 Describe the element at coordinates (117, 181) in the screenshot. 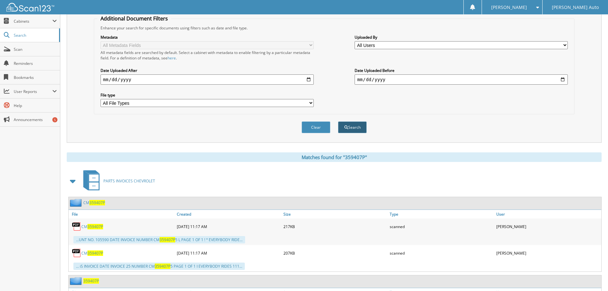

I see `a: PARTS INVOICES CHEVROLET` at that location.